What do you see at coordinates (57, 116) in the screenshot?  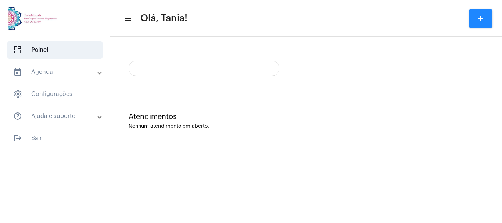 I see `mat-expansion-panel-header: sidenav iconAjuda e suporte` at bounding box center [57, 116].